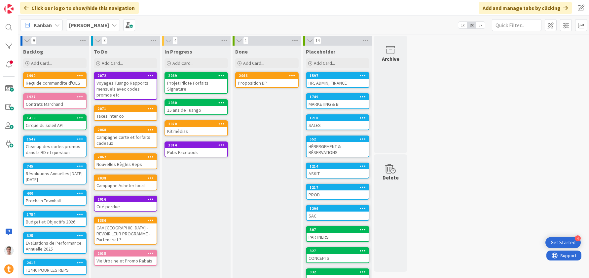 This screenshot has width=589, height=278. Describe the element at coordinates (126, 116) in the screenshot. I see `div: Taxes inter co` at that location.